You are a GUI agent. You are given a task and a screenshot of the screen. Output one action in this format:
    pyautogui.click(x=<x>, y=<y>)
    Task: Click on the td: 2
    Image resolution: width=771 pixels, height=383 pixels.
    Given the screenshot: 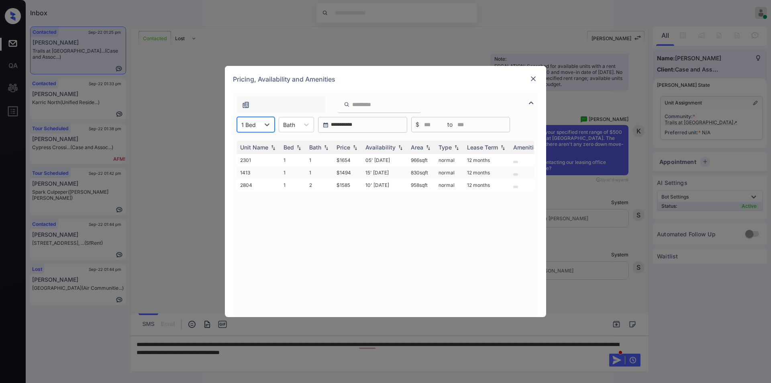 What is the action you would take?
    pyautogui.click(x=320, y=185)
    